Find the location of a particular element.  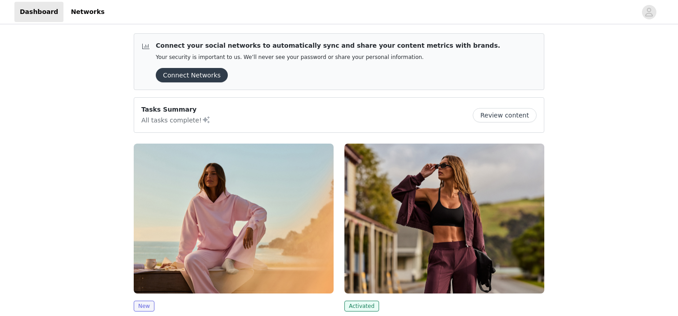

span: New is located at coordinates (144, 306).